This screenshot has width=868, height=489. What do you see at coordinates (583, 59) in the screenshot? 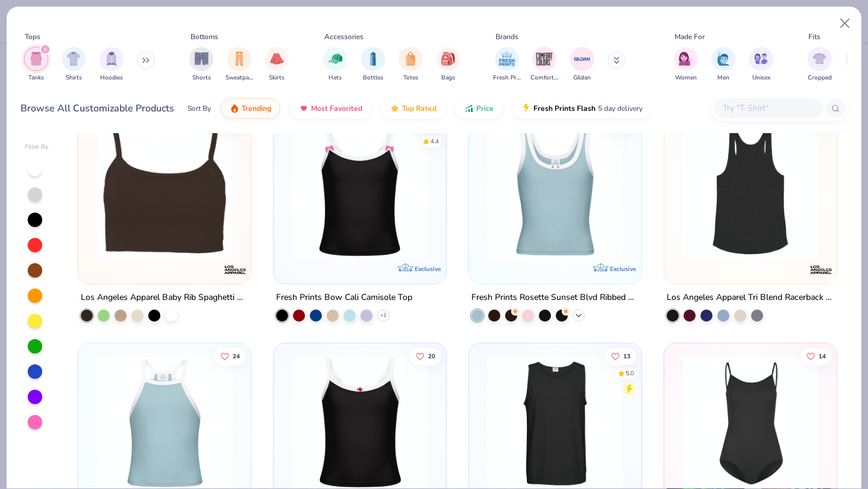
I see `img: Gildan Image` at bounding box center [583, 59].